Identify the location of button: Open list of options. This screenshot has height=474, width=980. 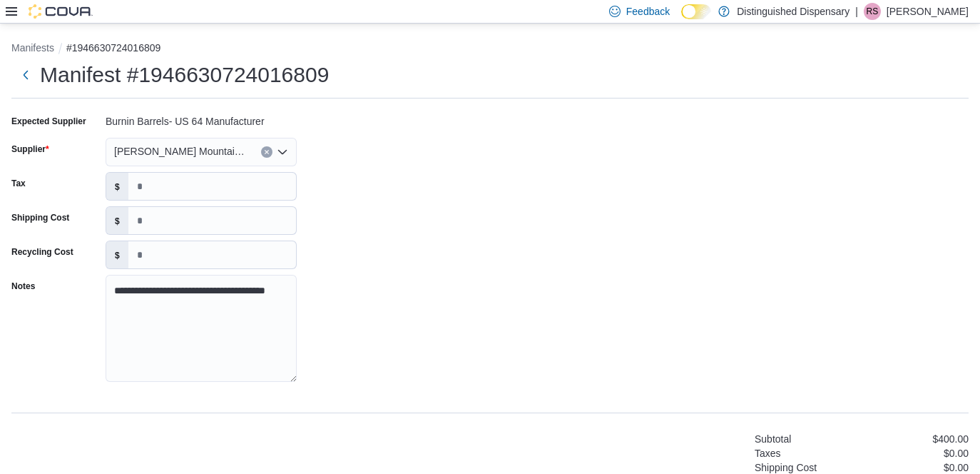
(282, 152).